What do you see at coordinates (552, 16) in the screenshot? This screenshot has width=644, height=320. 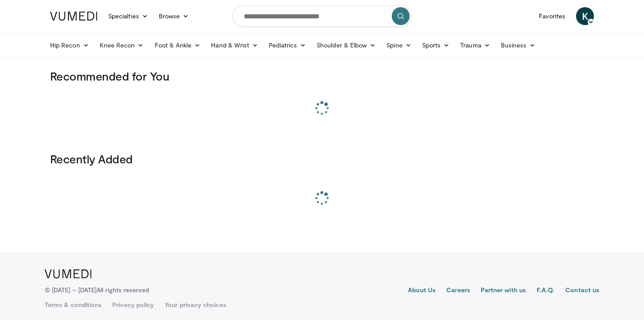 I see `a: Favorites` at bounding box center [552, 16].